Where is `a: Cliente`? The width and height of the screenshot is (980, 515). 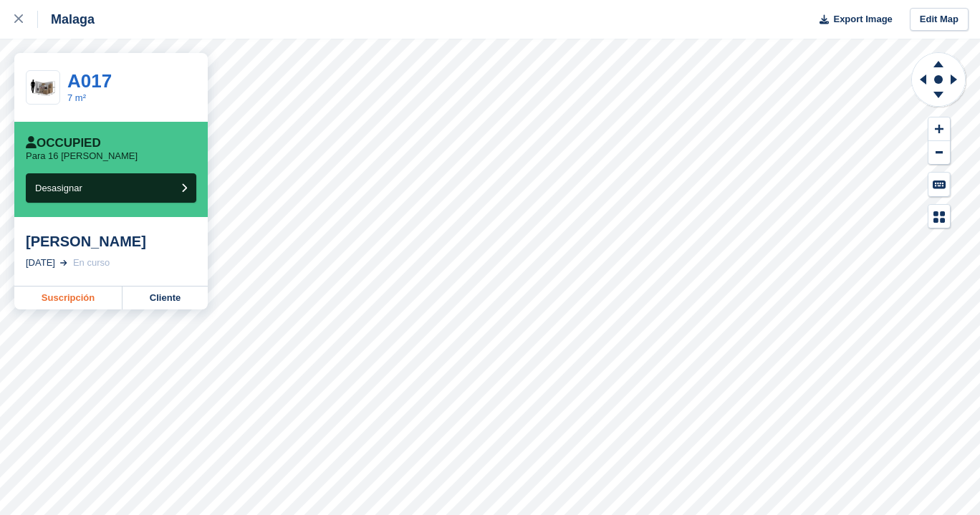
a: Cliente is located at coordinates (165, 298).